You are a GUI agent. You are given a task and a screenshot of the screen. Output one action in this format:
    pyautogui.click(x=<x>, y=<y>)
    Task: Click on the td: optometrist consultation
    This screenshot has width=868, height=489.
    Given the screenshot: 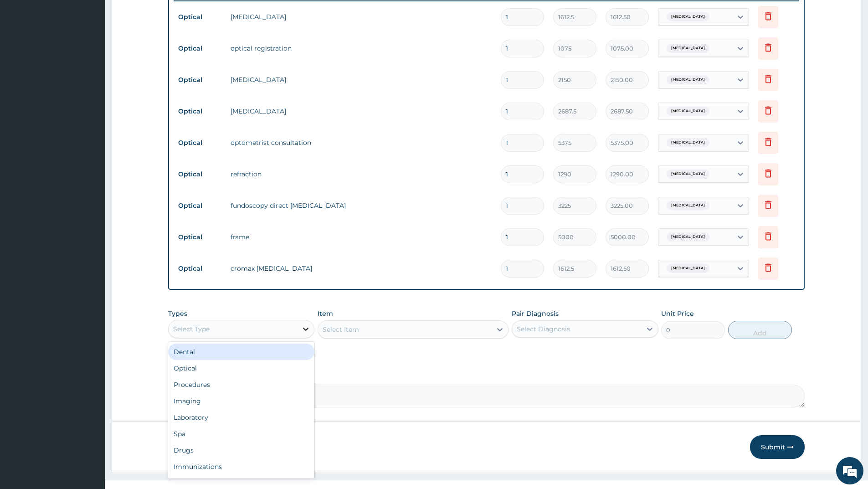 What is the action you would take?
    pyautogui.click(x=361, y=143)
    